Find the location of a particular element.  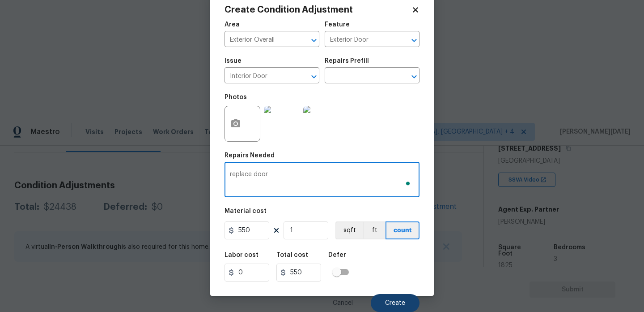

span: Create is located at coordinates (395, 303).